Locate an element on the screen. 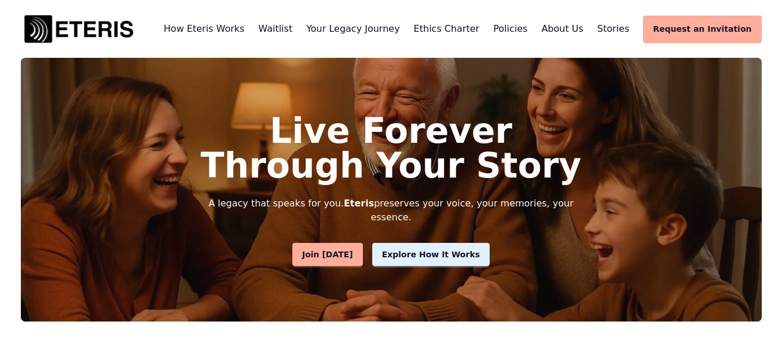 The height and width of the screenshot is (351, 782). span: About Us is located at coordinates (562, 28).